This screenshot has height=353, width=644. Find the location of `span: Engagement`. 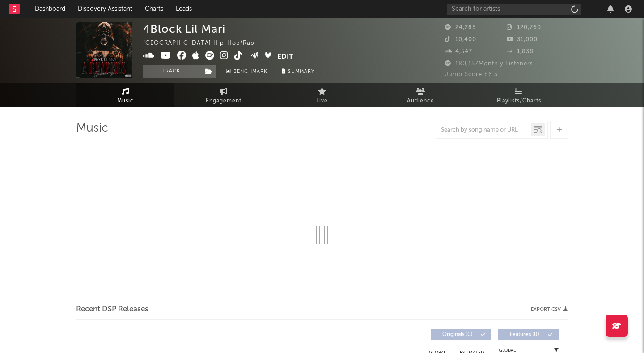

span: Engagement is located at coordinates (224, 101).